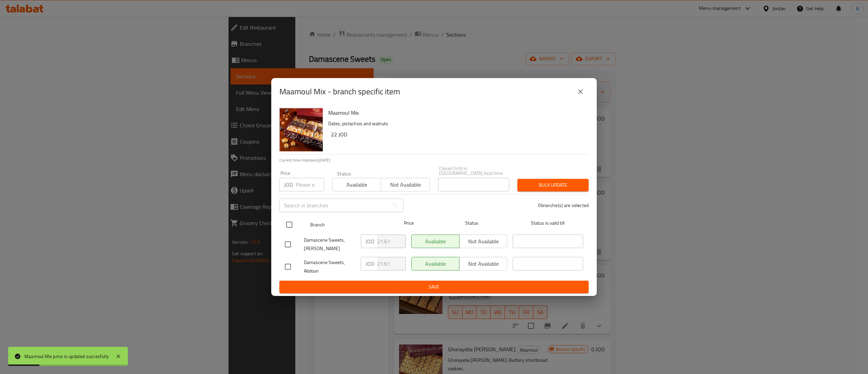 Image resolution: width=868 pixels, height=374 pixels. I want to click on h6: 22 JOD, so click(457, 134).